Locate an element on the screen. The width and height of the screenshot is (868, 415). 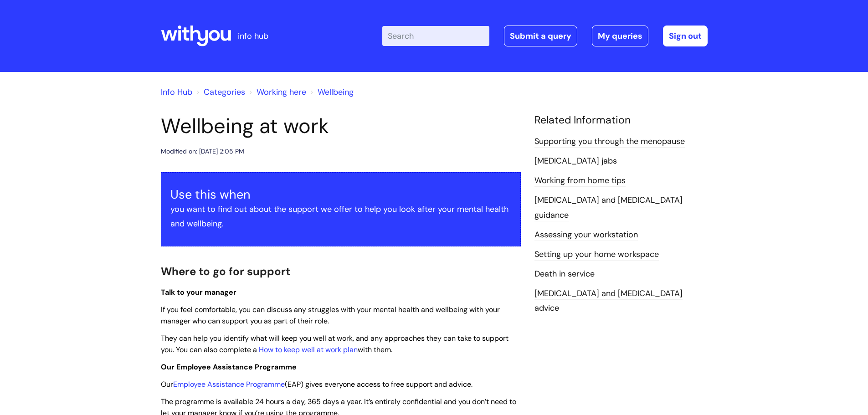
a: Wellbeing is located at coordinates (335, 92).